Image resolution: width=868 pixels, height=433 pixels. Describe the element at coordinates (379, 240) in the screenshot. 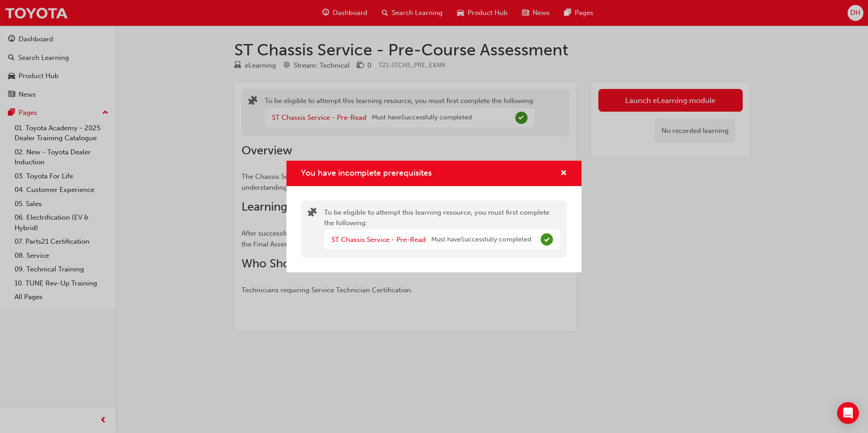

I see `a: ST Chassis Service - Pre-Read` at that location.